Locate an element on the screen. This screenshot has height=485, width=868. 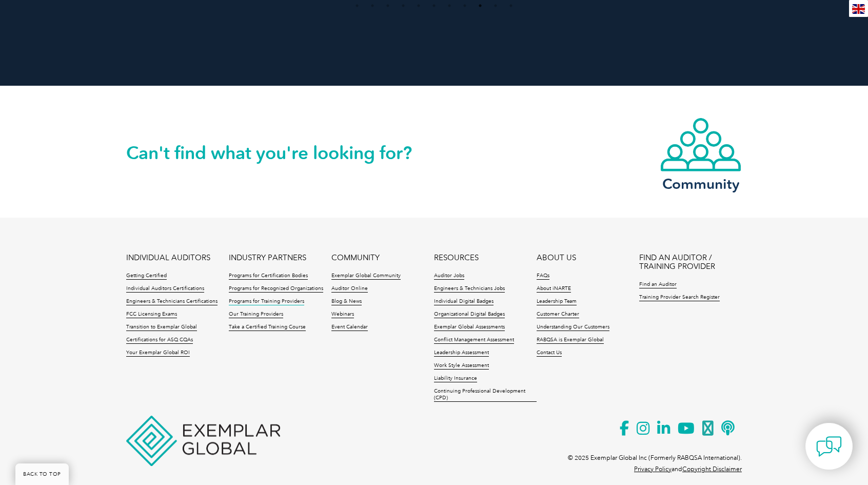
a: ABOUT US is located at coordinates (556, 257).